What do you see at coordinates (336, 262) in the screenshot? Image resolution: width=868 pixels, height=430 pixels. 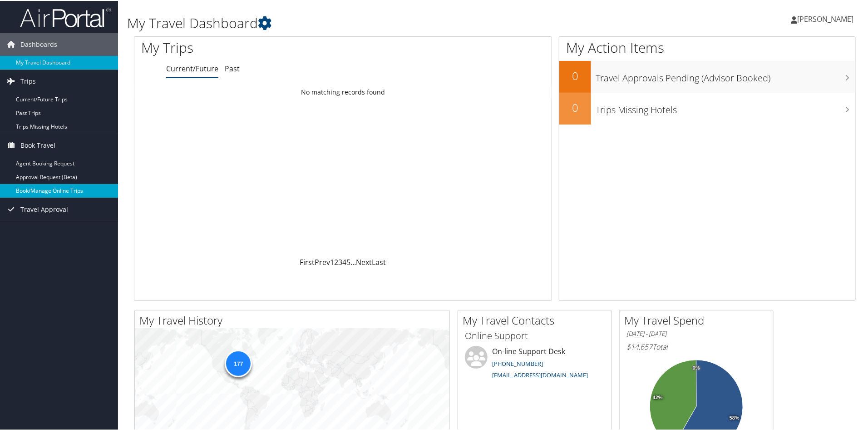 I see `a: 2` at bounding box center [336, 262].